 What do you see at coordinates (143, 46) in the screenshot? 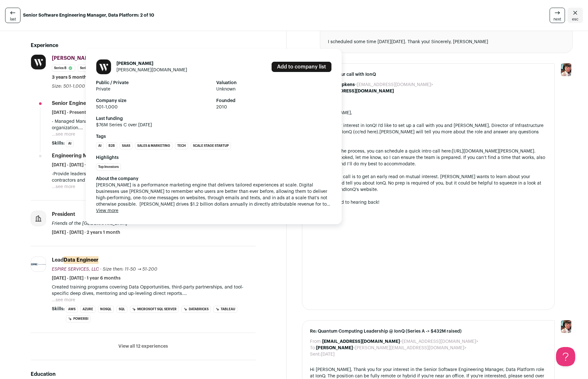
I see `h2: Experience` at bounding box center [143, 46].